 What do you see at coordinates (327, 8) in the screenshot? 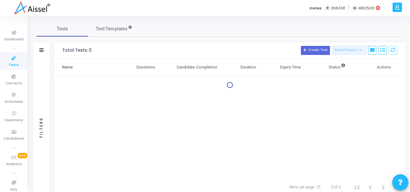
I see `span: T` at bounding box center [327, 8].